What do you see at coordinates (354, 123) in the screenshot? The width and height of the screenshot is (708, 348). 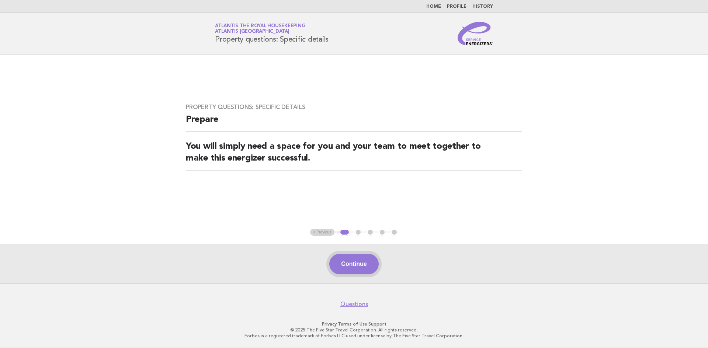 I see `h2: Prepare` at bounding box center [354, 123].